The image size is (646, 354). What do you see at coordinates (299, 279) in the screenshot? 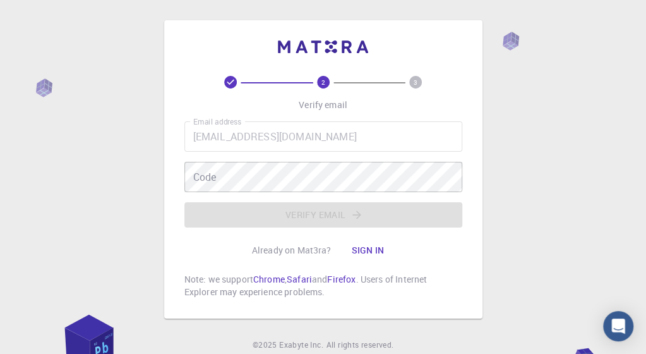
I see `a: Safari` at bounding box center [299, 279].